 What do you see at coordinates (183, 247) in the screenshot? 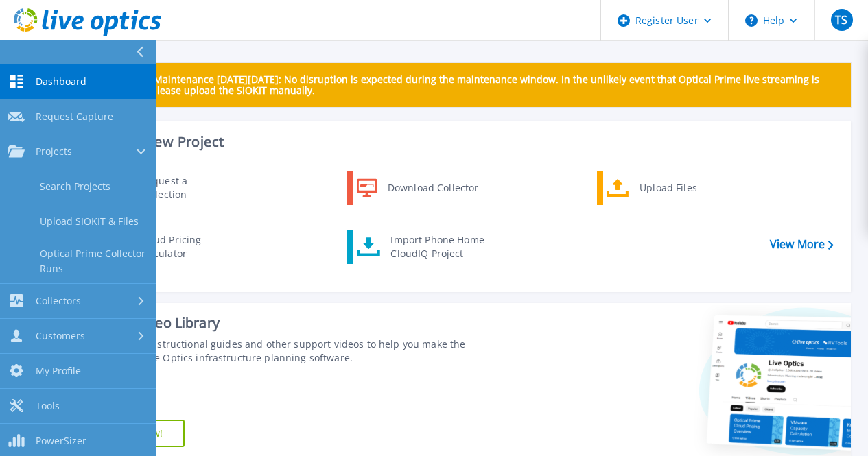
I see `div: Cloud Pricing Calculator` at bounding box center [183, 247].